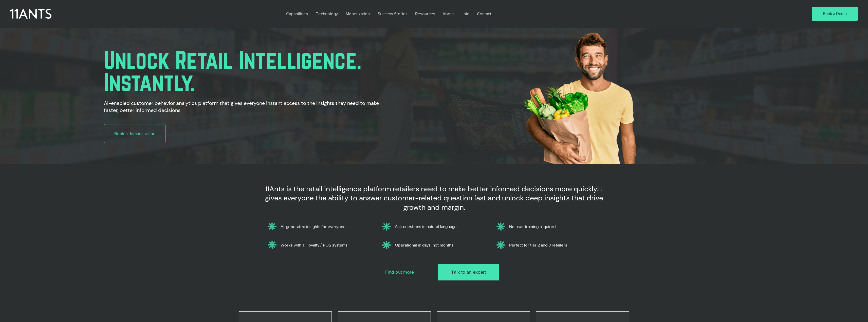  What do you see at coordinates (425, 13) in the screenshot?
I see `p: Resources` at bounding box center [425, 13].